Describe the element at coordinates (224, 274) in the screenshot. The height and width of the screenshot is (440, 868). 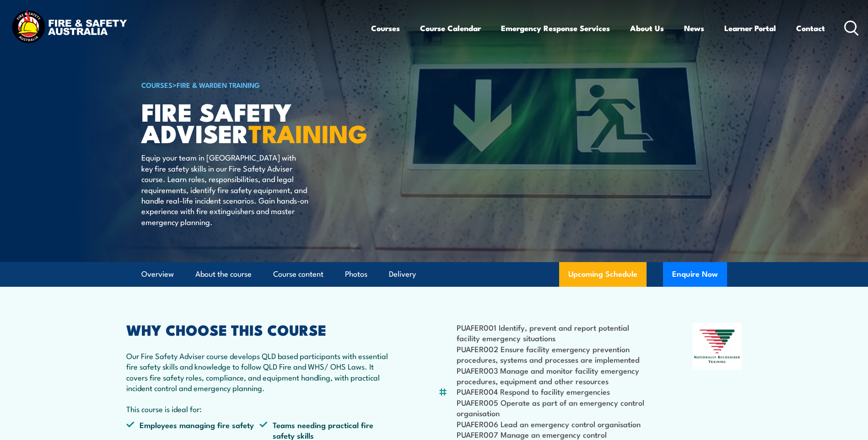
I see `a: About the course` at that location.